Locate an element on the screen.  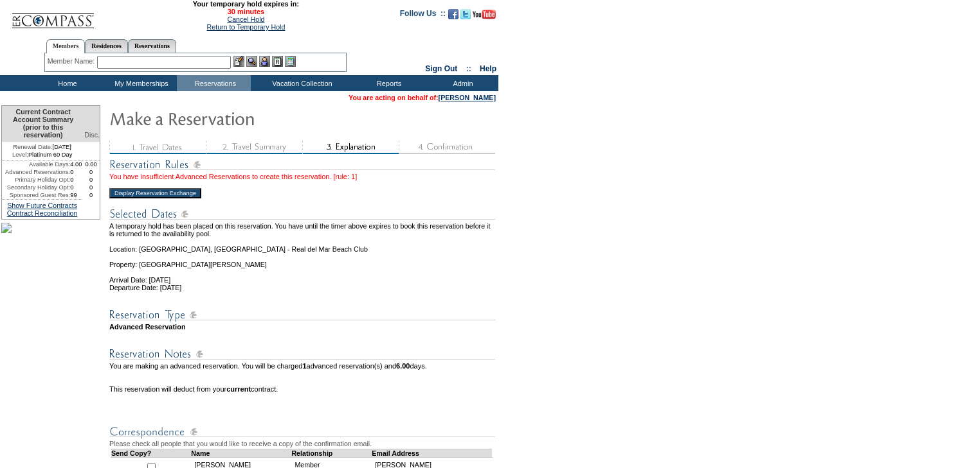
img: b_edit.gif is located at coordinates (239, 61).